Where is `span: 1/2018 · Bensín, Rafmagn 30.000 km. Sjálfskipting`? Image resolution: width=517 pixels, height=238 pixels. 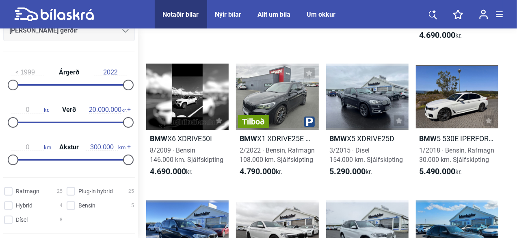
span: 1/2018 · Bensín, Rafmagn 30.000 km. Sjálfskipting is located at coordinates (457, 155).